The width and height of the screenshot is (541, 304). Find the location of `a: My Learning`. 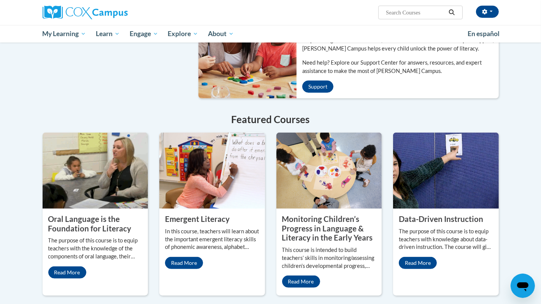

a: My Learning is located at coordinates (64, 34).